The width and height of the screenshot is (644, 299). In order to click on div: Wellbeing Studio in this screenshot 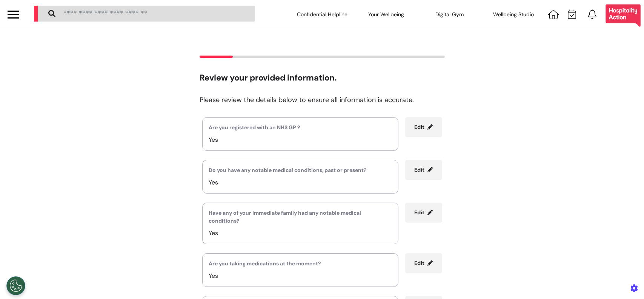, I will do `click(513, 15)`.